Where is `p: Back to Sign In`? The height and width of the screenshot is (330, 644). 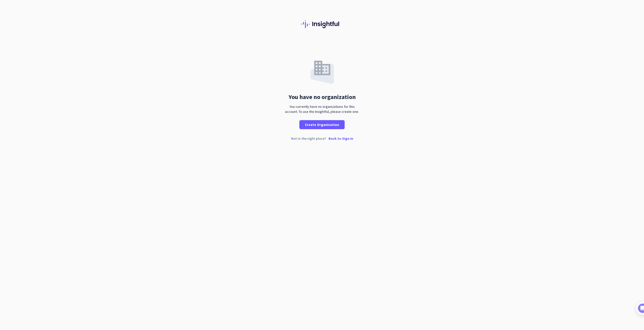 p: Back to Sign In is located at coordinates (341, 139).